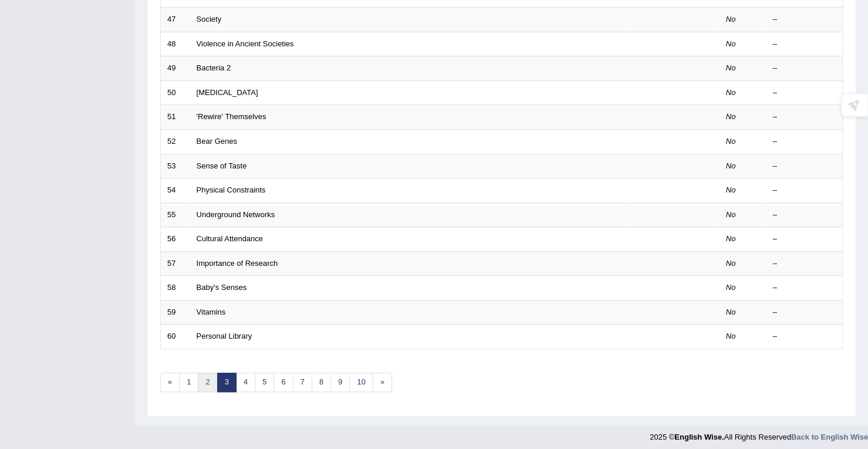  What do you see at coordinates (176, 312) in the screenshot?
I see `td: 59` at bounding box center [176, 312].